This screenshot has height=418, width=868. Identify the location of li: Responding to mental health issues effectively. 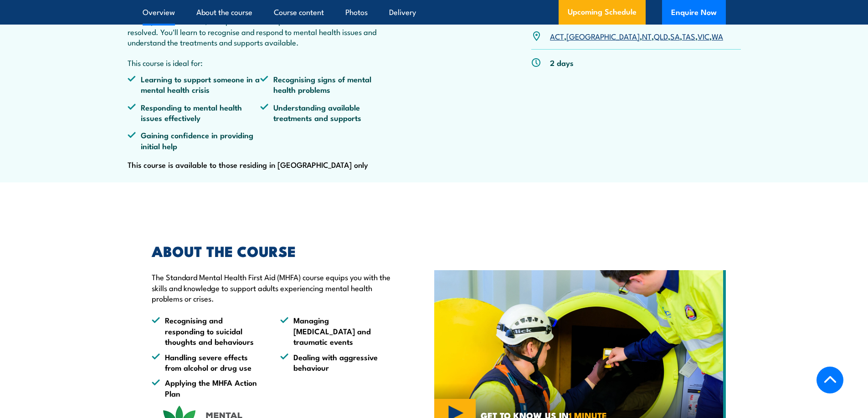
(194, 113).